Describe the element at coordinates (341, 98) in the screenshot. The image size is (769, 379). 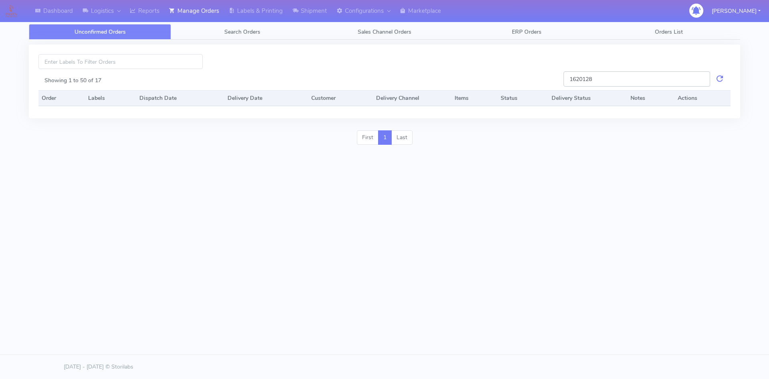
I see `th: Customer` at that location.